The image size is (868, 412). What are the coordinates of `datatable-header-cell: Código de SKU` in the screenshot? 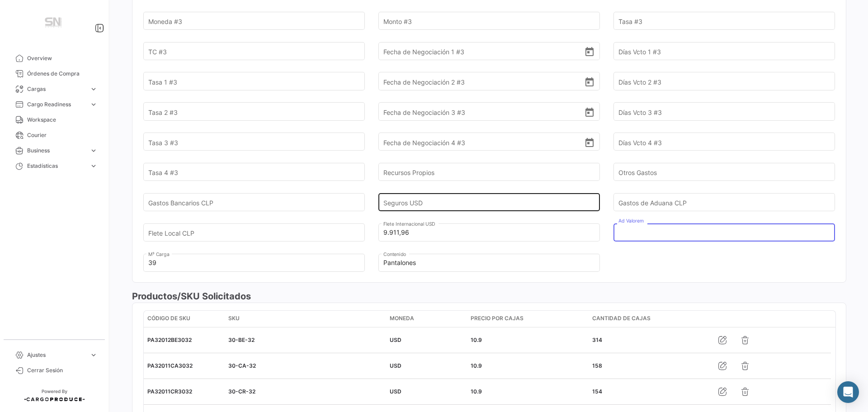 It's located at (184, 319).